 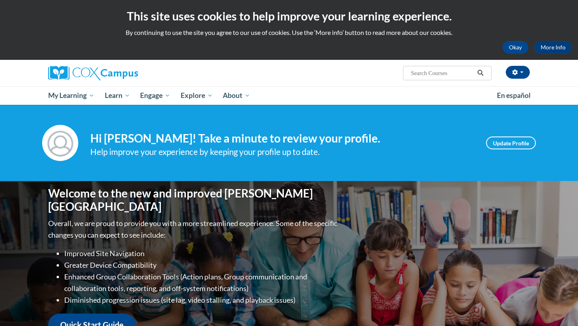 What do you see at coordinates (442, 73) in the screenshot?
I see `input: Search Courses` at bounding box center [442, 73].